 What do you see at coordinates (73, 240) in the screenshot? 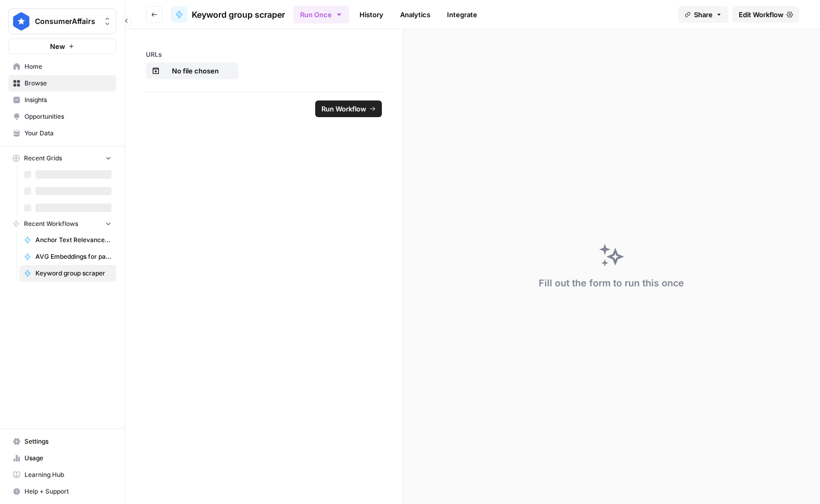
I see `span: Anchor Text Relevance Checker` at bounding box center [73, 240].